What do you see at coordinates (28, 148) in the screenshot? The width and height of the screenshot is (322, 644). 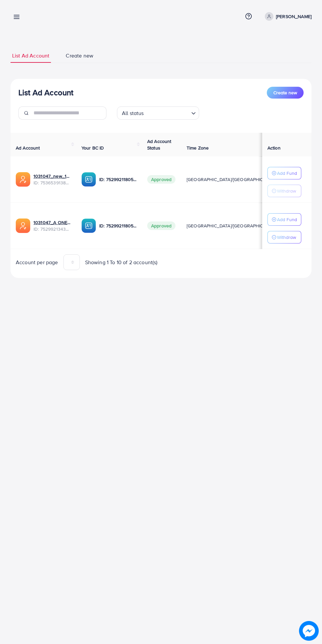 I see `span: Ad Account` at bounding box center [28, 148].